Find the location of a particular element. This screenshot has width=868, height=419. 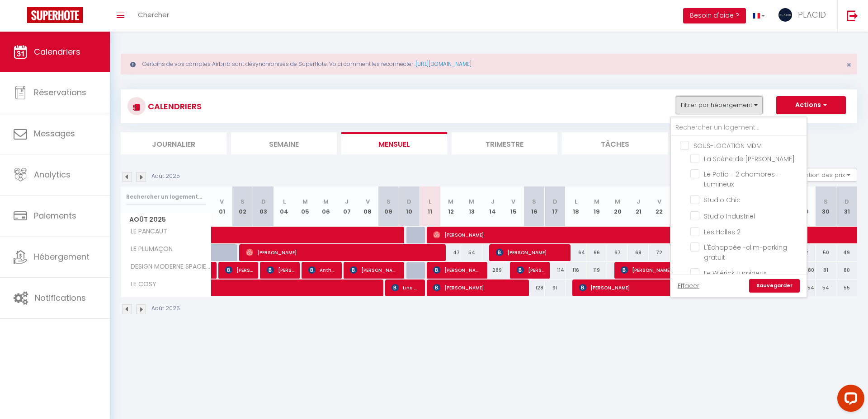

a: Sauvegarder is located at coordinates (775, 286).